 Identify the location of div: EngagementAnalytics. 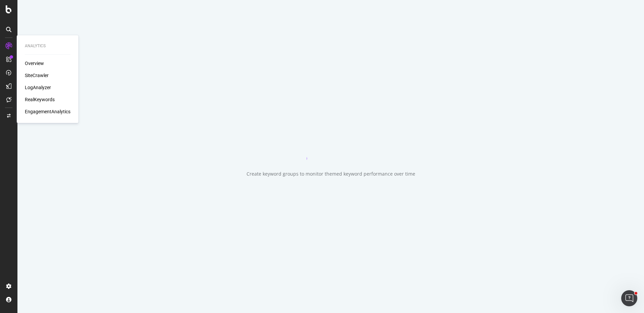
(48, 112).